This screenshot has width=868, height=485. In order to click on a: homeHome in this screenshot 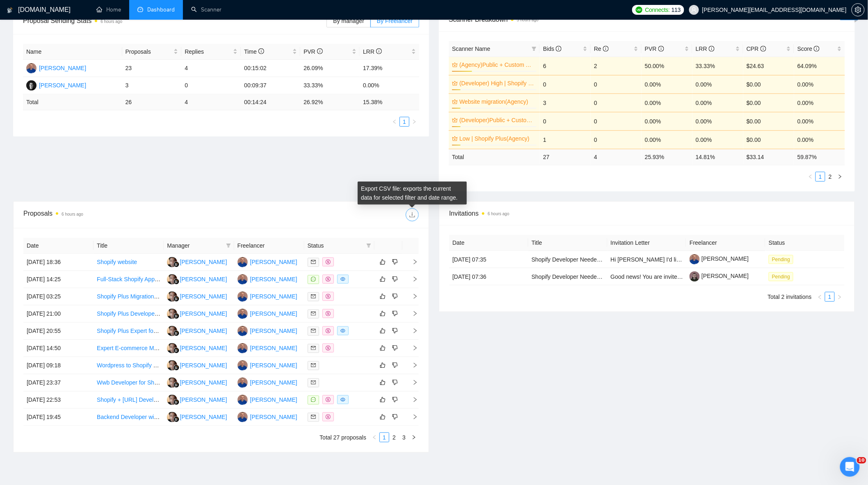, I will do `click(109, 9)`.